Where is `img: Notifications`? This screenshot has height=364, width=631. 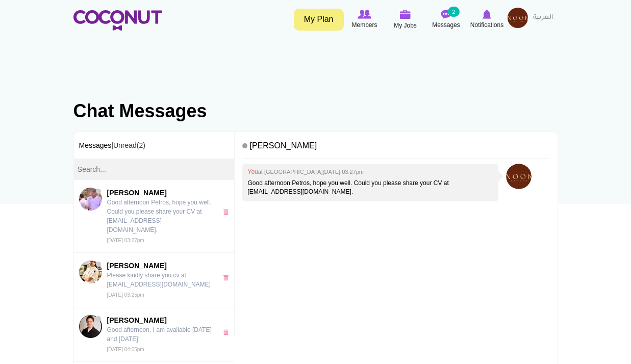
img: Notifications is located at coordinates (486, 14).